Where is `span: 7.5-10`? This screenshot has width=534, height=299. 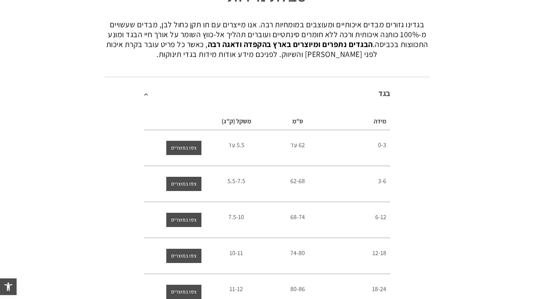
span: 7.5-10 is located at coordinates (236, 217).